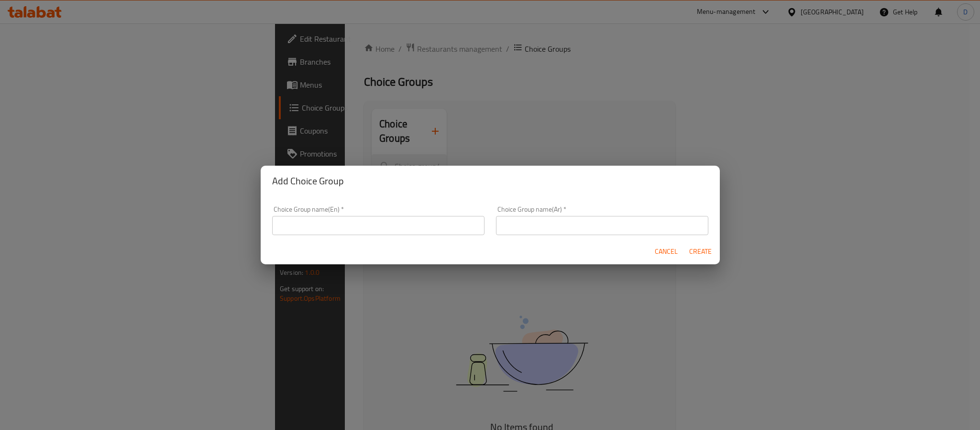 This screenshot has height=430, width=980. Describe the element at coordinates (490, 181) in the screenshot. I see `h2: Add Choice Group` at that location.